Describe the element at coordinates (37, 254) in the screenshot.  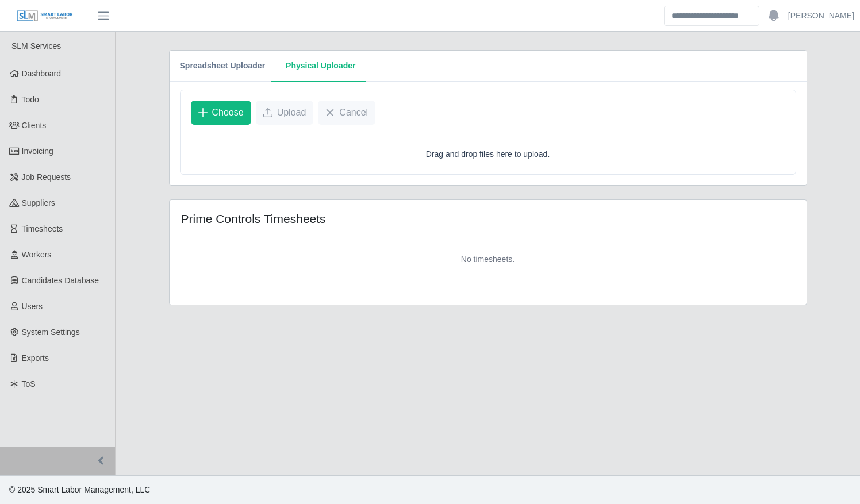
I see `span: Workers` at that location.